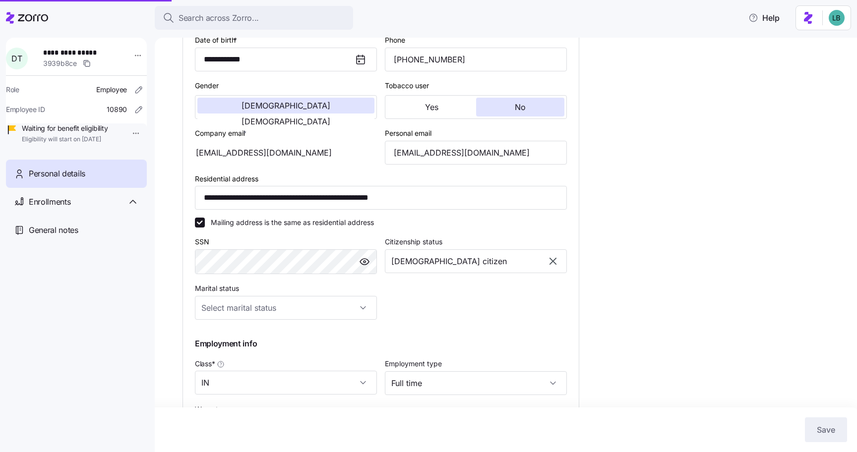  Describe the element at coordinates (254, 18) in the screenshot. I see `button: Search across Zorro...` at that location.